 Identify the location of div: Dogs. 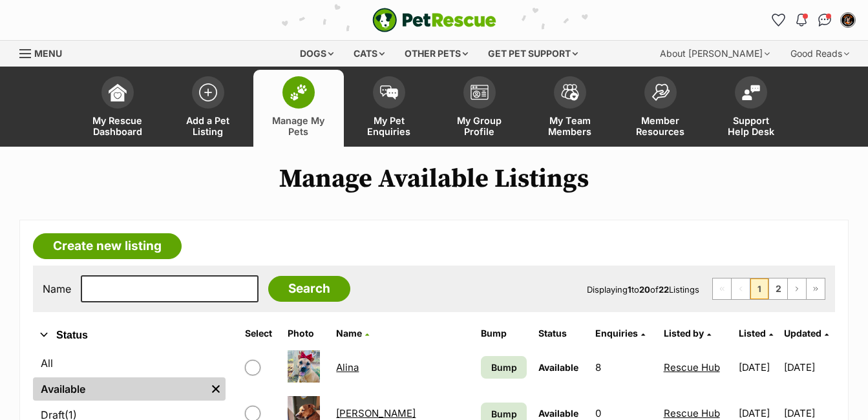
(317, 54).